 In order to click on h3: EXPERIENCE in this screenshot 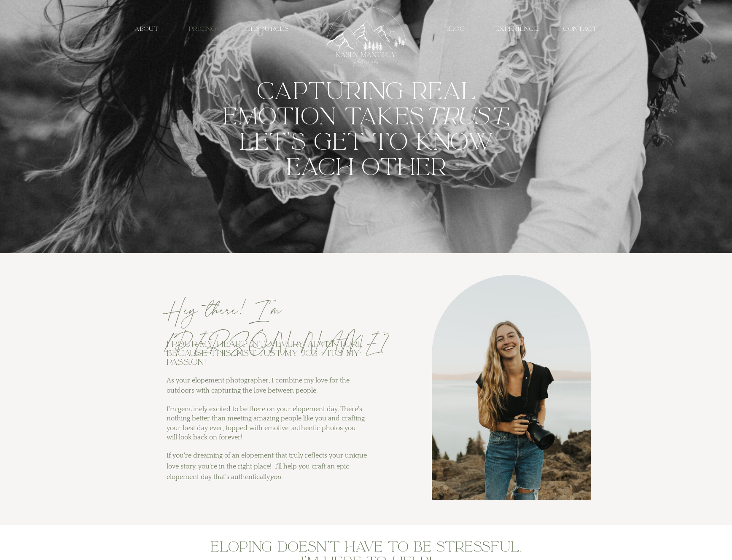, I will do `click(517, 29)`.